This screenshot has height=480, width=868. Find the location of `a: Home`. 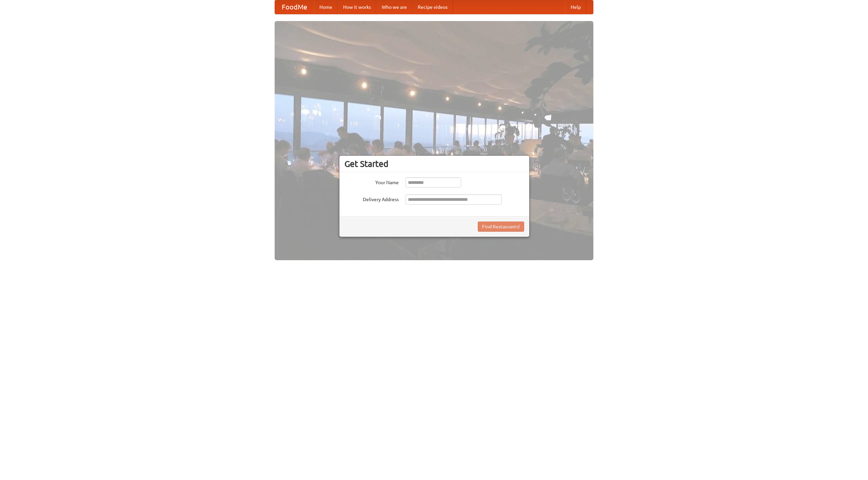

a: Home is located at coordinates (326, 7).